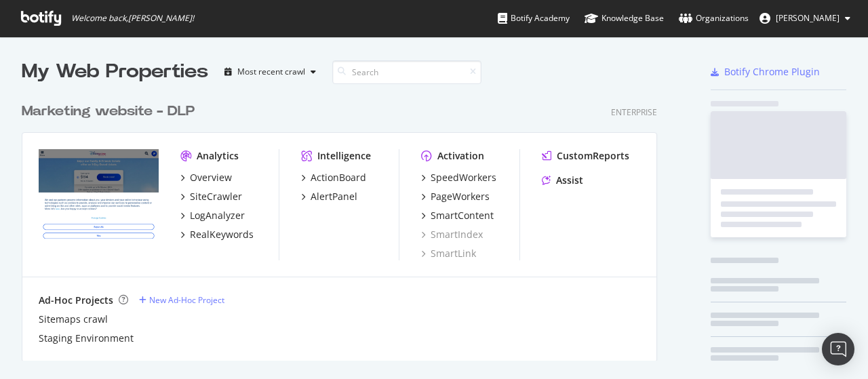 The width and height of the screenshot is (868, 379). I want to click on a: LogAnalyzer, so click(212, 216).